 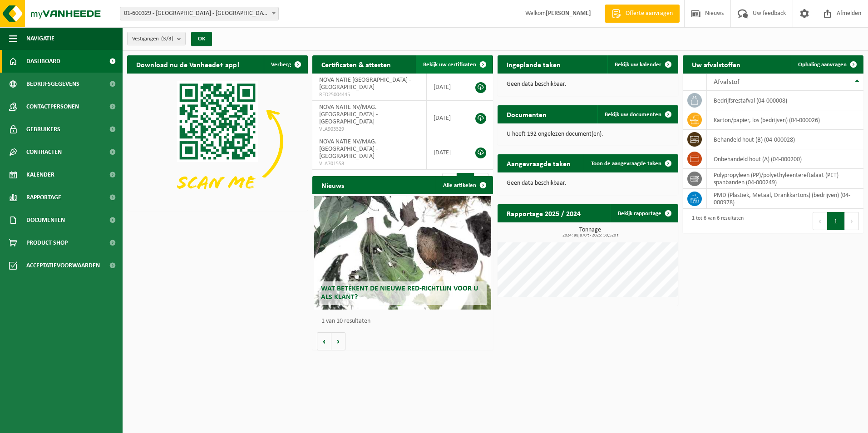 I want to click on a: Bekijk uw documenten, so click(x=637, y=115).